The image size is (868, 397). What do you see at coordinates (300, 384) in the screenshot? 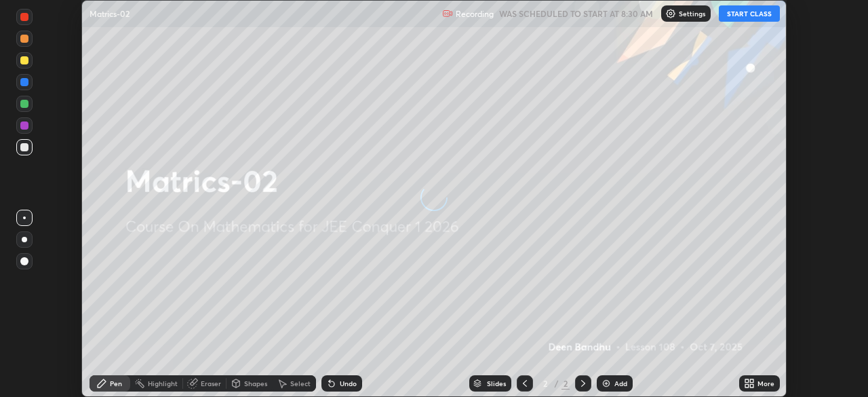
I see `div: Select` at bounding box center [300, 384].